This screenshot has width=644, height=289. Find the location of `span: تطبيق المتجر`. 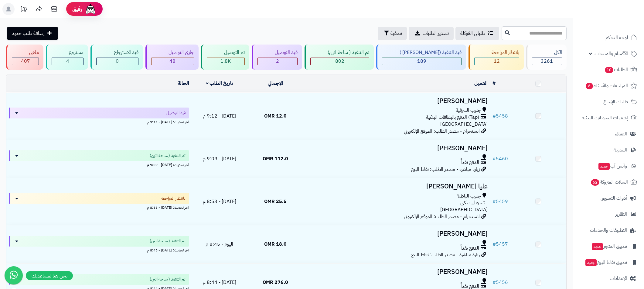

span: تطبيق المتجر is located at coordinates (609, 246).